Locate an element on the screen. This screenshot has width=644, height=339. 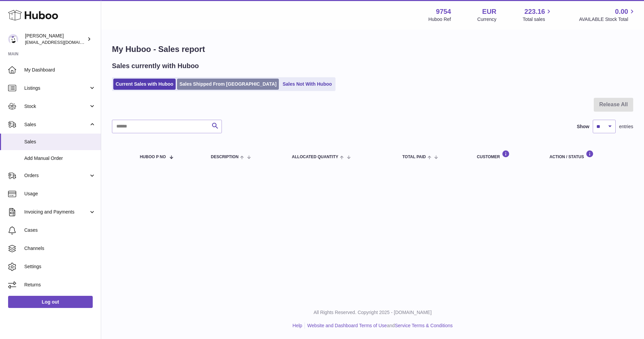
span: Returns is located at coordinates (60, 284).